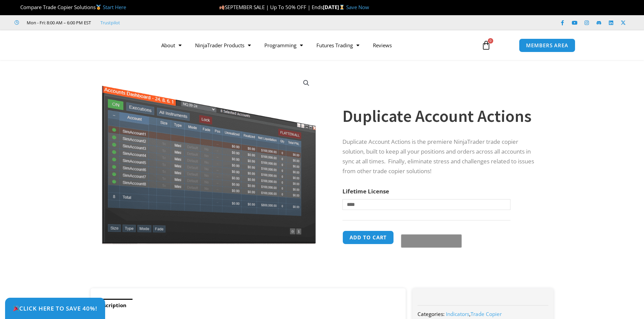  I want to click on a: Save Now, so click(358, 7).